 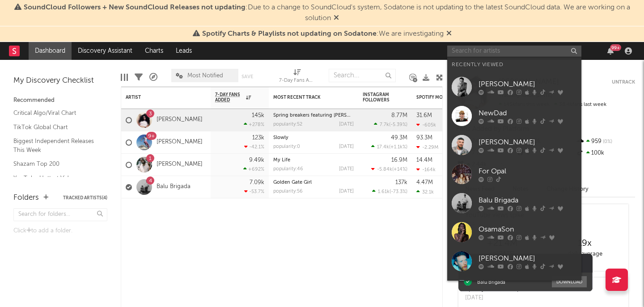 I want to click on div: 99 +, so click(x=616, y=47).